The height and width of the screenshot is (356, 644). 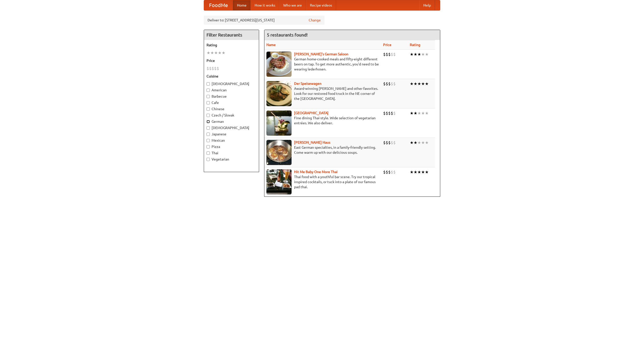 I want to click on p: German home-cooked meals and fifty-eight different beers on tap. To get more authentic, you'd nee..., so click(x=322, y=64).